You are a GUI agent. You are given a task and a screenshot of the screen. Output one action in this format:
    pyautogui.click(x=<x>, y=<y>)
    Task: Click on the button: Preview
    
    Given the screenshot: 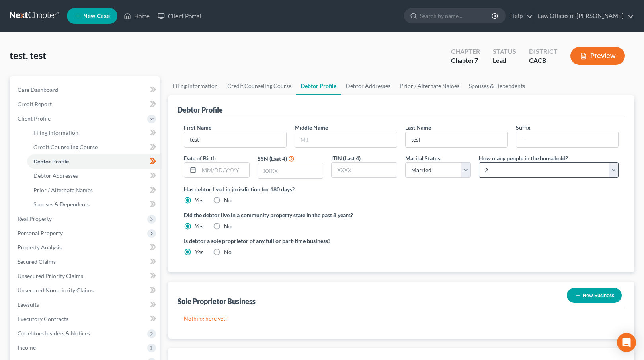 What is the action you would take?
    pyautogui.click(x=598, y=56)
    